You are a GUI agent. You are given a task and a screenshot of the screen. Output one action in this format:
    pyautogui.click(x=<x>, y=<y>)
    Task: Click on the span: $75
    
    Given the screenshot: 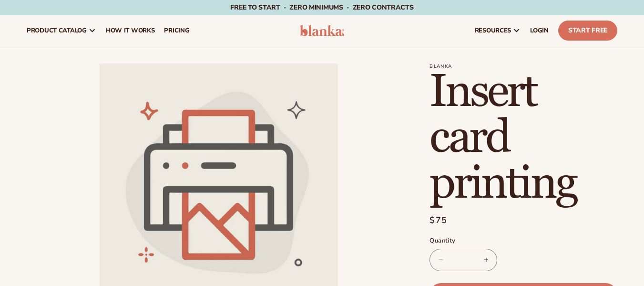 What is the action you would take?
    pyautogui.click(x=438, y=220)
    